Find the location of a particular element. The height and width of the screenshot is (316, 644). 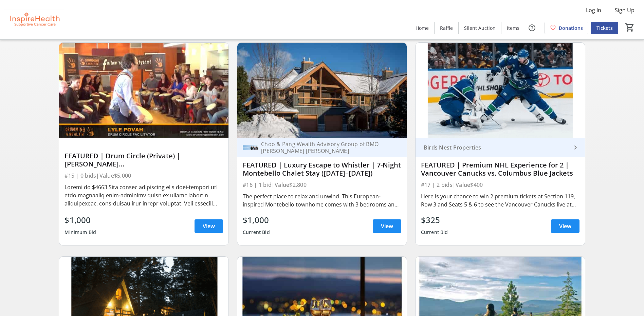

a: Home is located at coordinates (422, 28).